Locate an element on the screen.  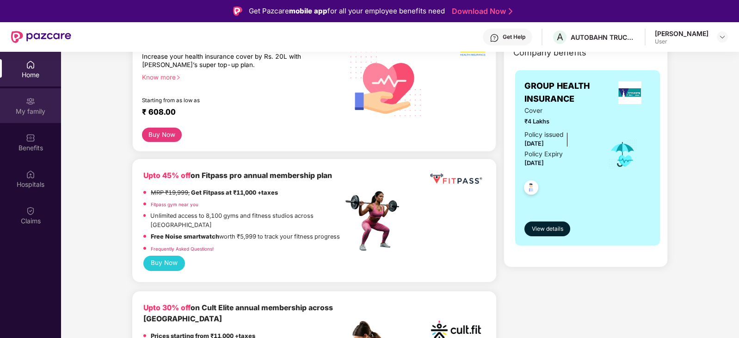
strong: Free Noise smartwatch is located at coordinates (185, 236).